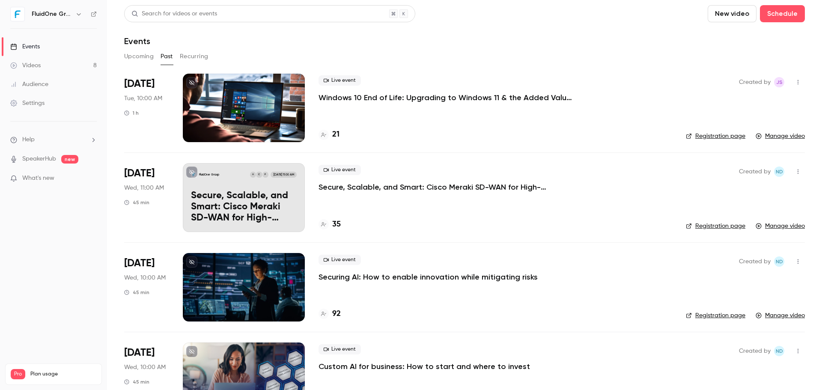 The image size is (822, 390). Describe the element at coordinates (428, 277) in the screenshot. I see `a: Securing AI: How to enable innovation while mitigating risks` at that location.